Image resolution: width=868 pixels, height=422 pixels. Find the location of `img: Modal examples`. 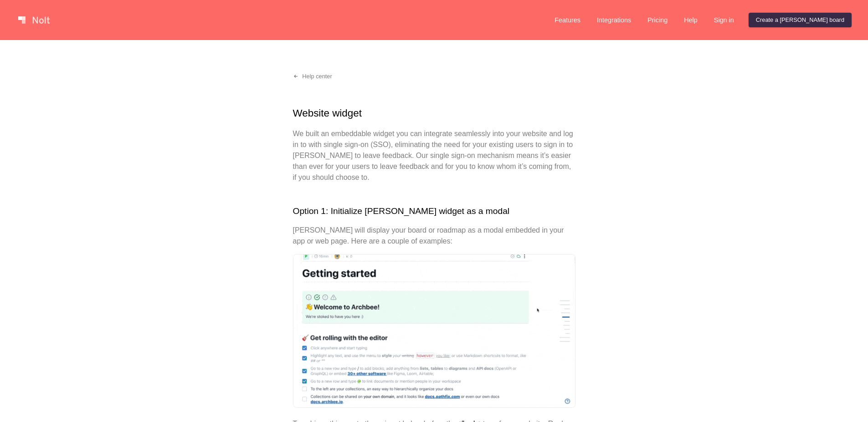

img: Modal examples is located at coordinates (434, 331).